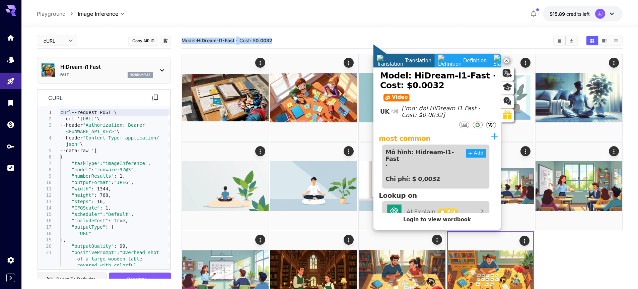  What do you see at coordinates (45, 227) in the screenshot?
I see `div: 17` at bounding box center [45, 227].